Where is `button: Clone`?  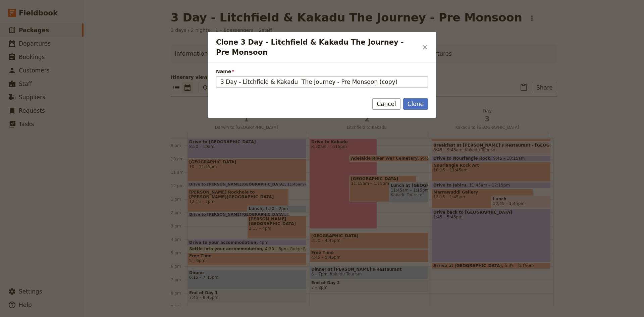
button: Clone is located at coordinates (416, 104).